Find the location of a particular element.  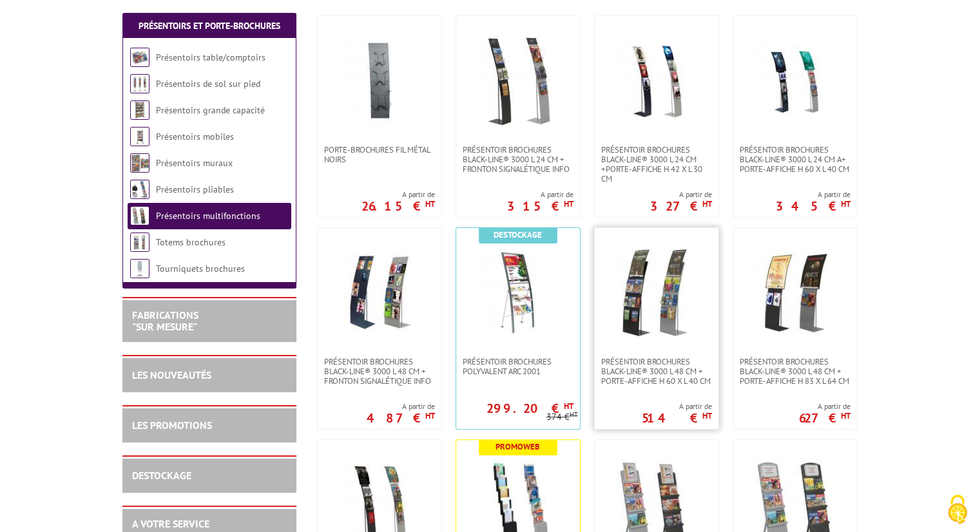

img: Tourniquets brochures is located at coordinates (140, 269).